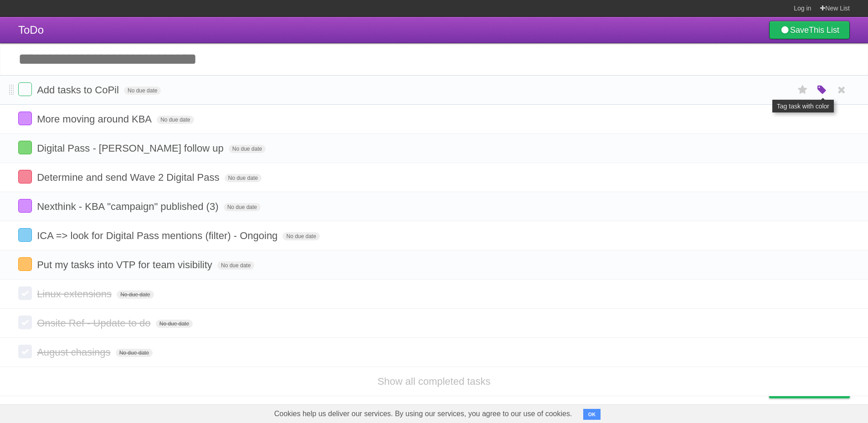 This screenshot has width=868, height=423. I want to click on span: Cookies help us deliver our services. By using our services, you agree to our use of cookies., so click(423, 414).